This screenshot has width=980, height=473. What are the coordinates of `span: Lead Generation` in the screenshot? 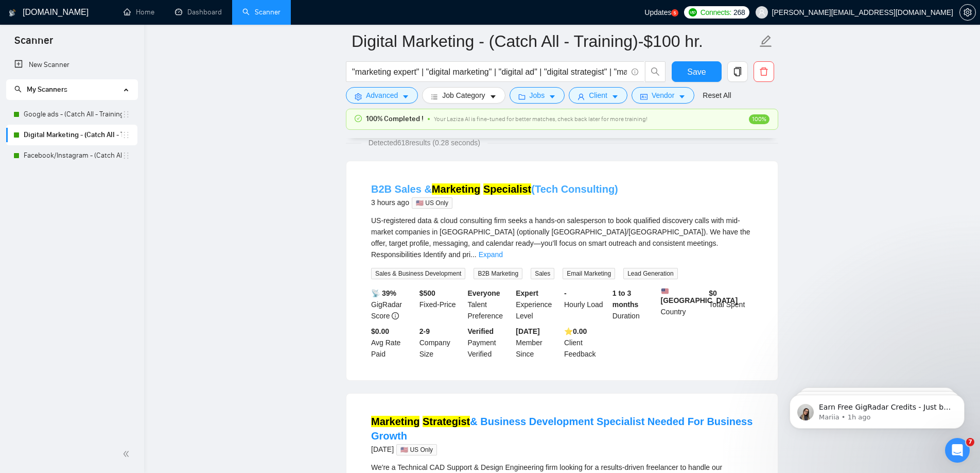 It's located at (650, 274).